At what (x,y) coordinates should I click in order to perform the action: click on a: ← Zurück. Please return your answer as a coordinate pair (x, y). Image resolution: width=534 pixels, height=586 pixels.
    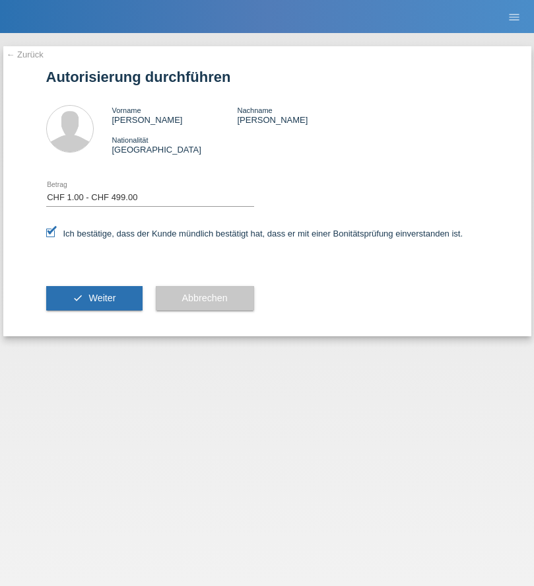
    Looking at the image, I should click on (25, 54).